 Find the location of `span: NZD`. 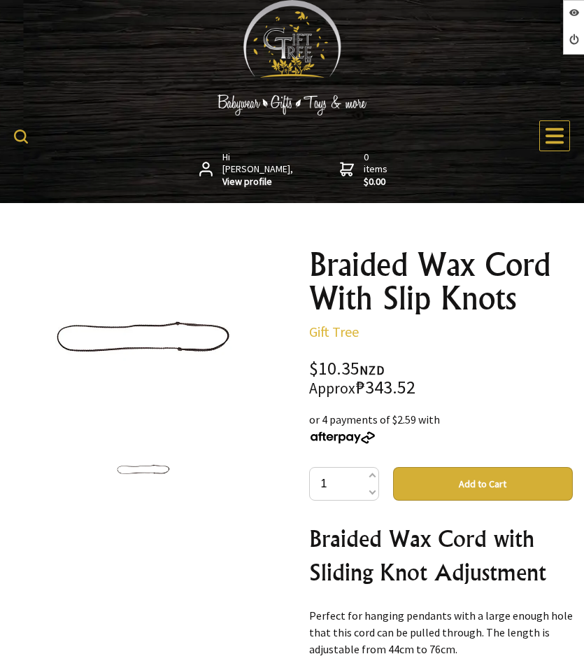

span: NZD is located at coordinates (372, 370).